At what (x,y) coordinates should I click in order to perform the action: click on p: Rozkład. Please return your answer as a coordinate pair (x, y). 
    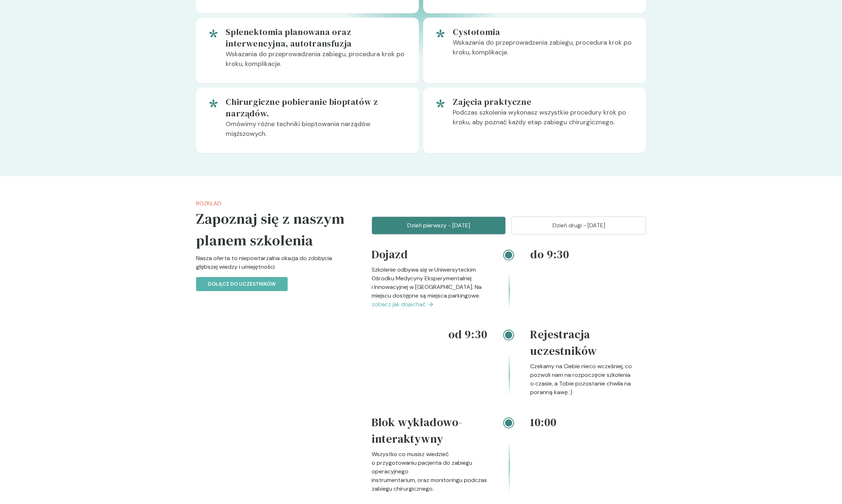
    Looking at the image, I should click on (272, 203).